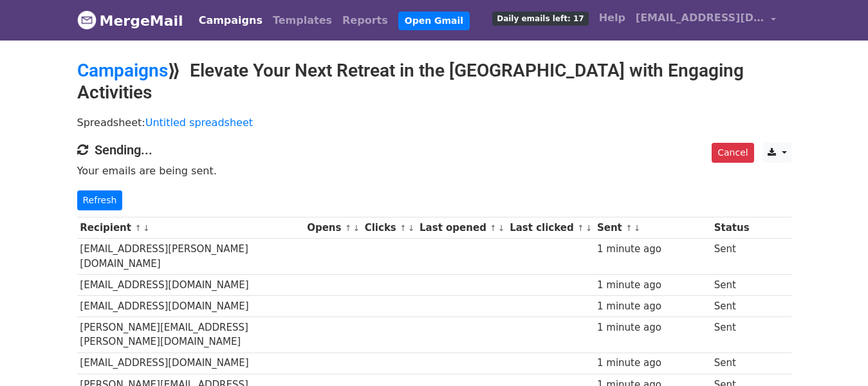 Image resolution: width=868 pixels, height=386 pixels. Describe the element at coordinates (652, 228) in the screenshot. I see `th: Sent` at that location.